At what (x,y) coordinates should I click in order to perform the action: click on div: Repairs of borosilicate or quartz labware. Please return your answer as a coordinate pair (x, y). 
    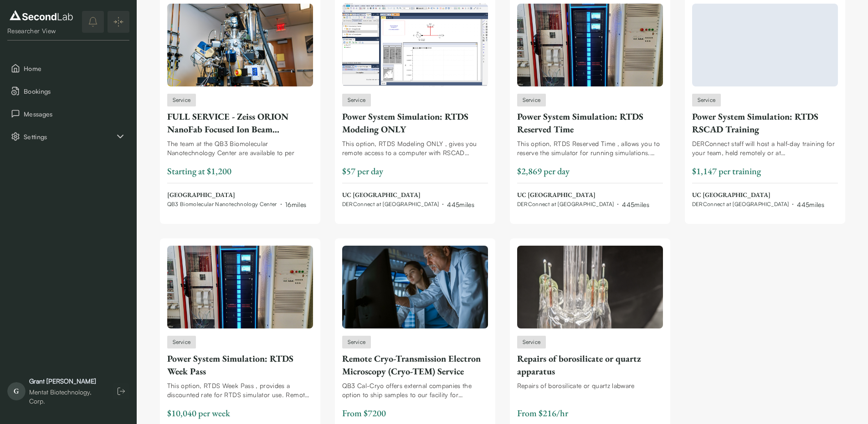
    Looking at the image, I should click on (590, 386).